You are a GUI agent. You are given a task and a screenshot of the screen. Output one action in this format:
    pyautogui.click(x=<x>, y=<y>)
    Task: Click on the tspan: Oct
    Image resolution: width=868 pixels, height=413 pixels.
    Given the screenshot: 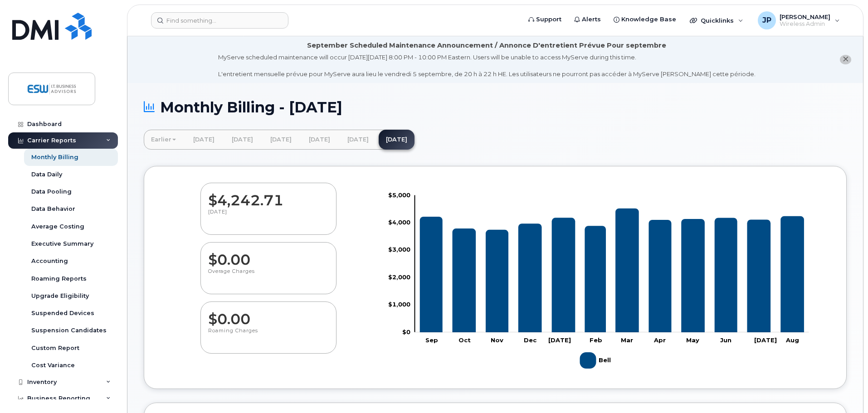 What is the action you would take?
    pyautogui.click(x=465, y=340)
    